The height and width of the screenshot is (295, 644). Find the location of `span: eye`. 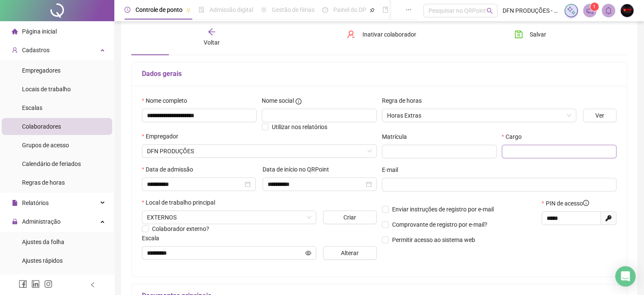

span: eye is located at coordinates (308, 253).